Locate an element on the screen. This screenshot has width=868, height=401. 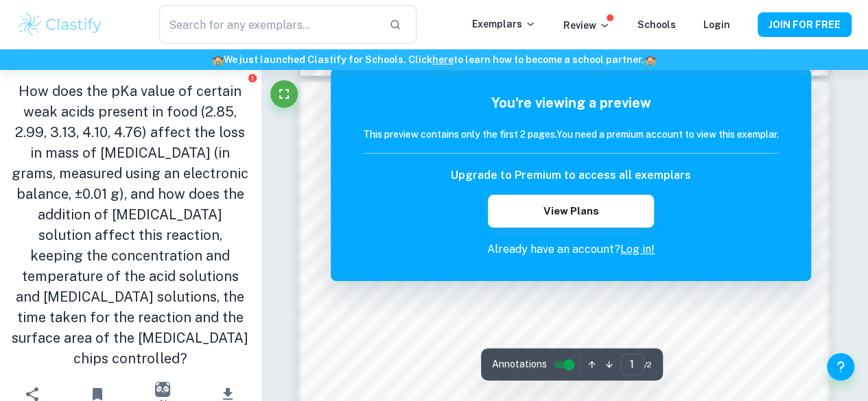
input: Search for any exemplars... is located at coordinates (269, 25).